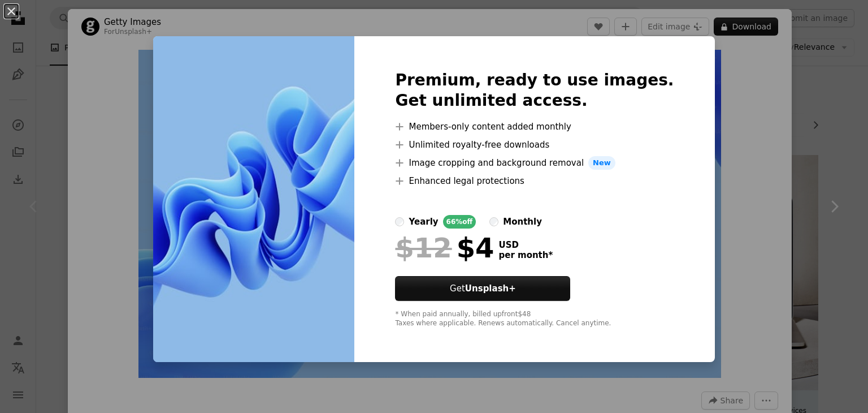 The image size is (868, 413). I want to click on span: $12, so click(423, 248).